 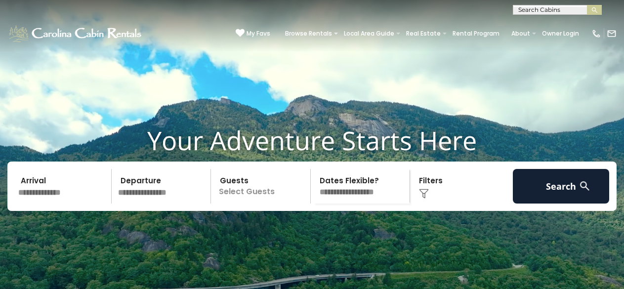 I want to click on img: filter--v1.png, so click(x=424, y=194).